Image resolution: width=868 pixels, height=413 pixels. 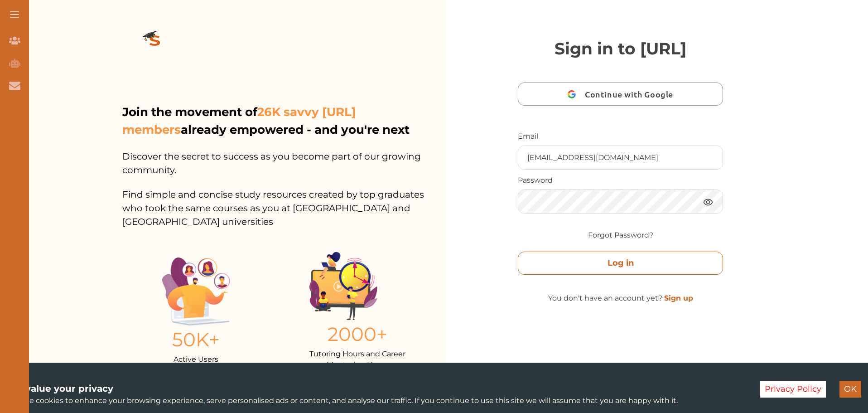 What do you see at coordinates (357, 365) in the screenshot?
I see `p: Tutoring Hours and Career Mentoring Hours Delivered` at bounding box center [357, 365].